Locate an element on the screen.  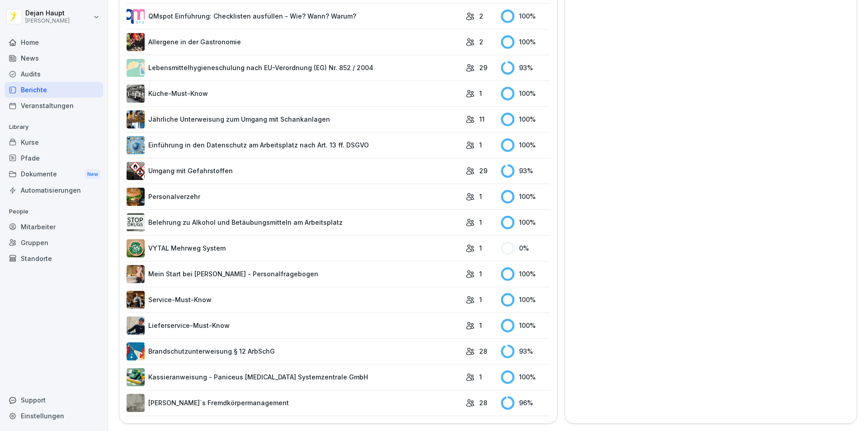
p: Dejan Haupt is located at coordinates (48, 13).